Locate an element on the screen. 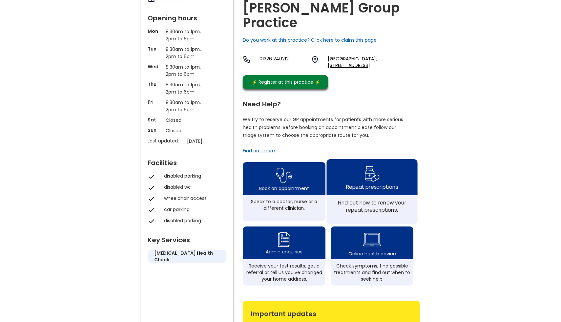 The image size is (561, 322). p: Last updated: is located at coordinates (166, 141).